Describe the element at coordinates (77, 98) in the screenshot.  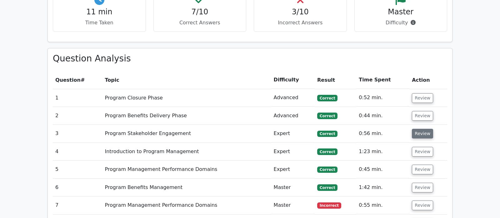
I see `td: 1` at that location.